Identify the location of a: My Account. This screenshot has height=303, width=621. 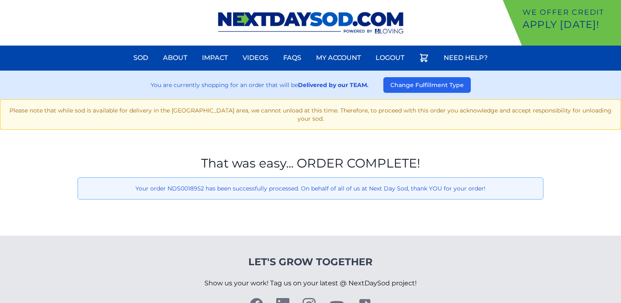
(338, 58).